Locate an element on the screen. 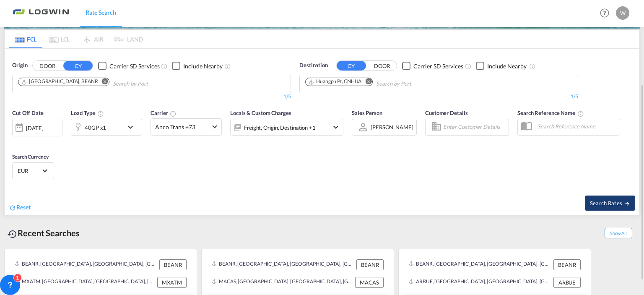  span: Locals & Custom Charges is located at coordinates (261, 113).